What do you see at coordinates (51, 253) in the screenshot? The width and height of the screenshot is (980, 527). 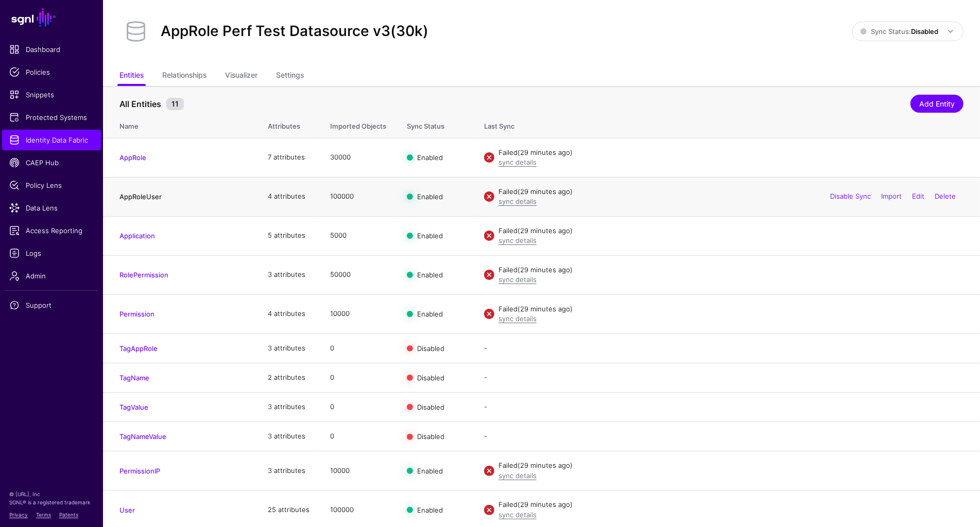 I see `a: Logs` at bounding box center [51, 253].